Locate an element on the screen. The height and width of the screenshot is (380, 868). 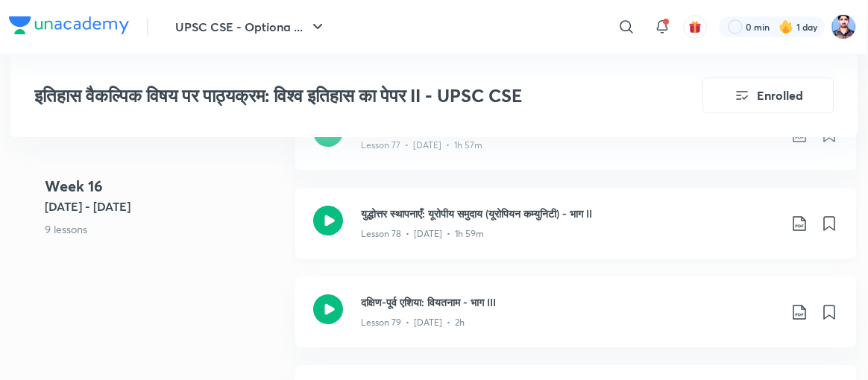
p: 9 lessons is located at coordinates (164, 229).